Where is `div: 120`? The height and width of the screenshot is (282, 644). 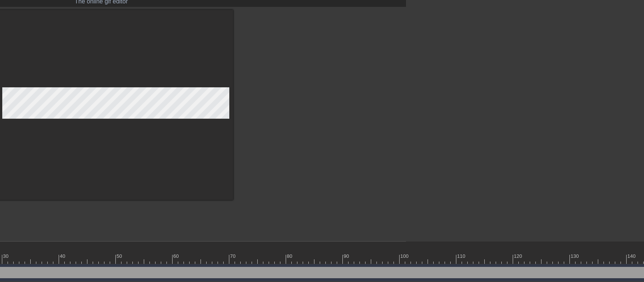
div: 120 is located at coordinates (518, 256).